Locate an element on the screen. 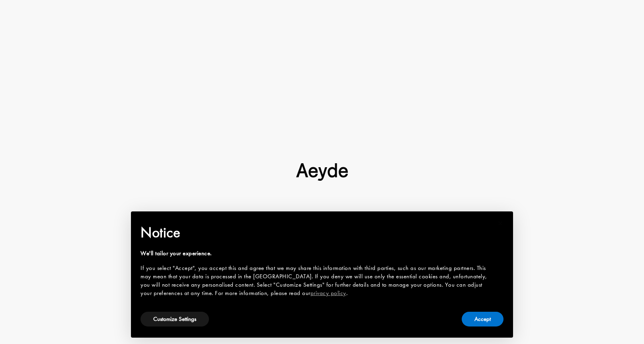 The height and width of the screenshot is (344, 644). button: Accept is located at coordinates (483, 319).